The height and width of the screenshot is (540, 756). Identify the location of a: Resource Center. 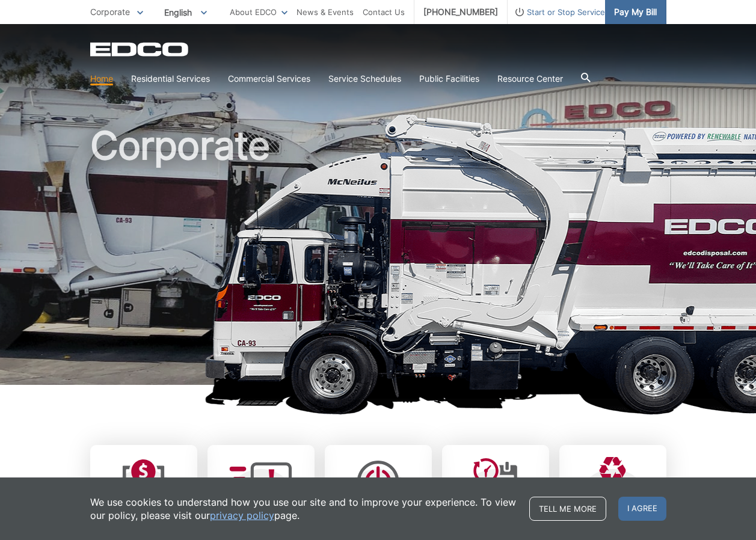
(530, 79).